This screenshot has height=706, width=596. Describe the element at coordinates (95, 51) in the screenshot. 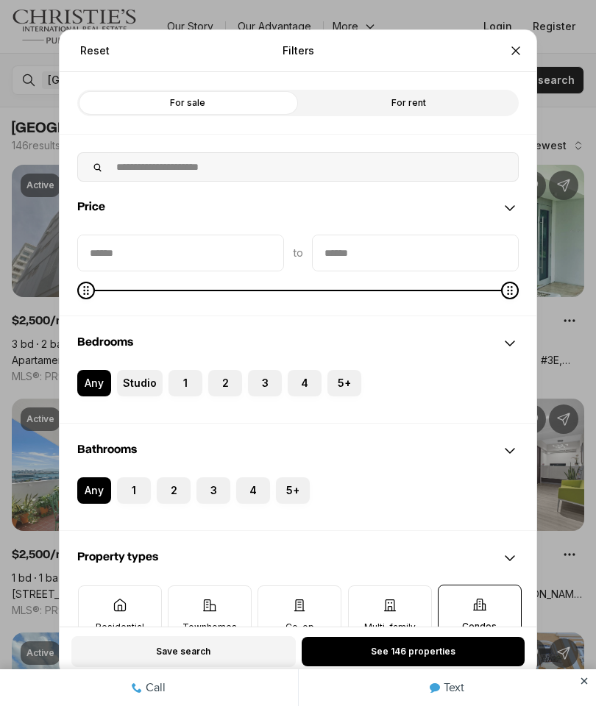

I see `span: Reset` at that location.